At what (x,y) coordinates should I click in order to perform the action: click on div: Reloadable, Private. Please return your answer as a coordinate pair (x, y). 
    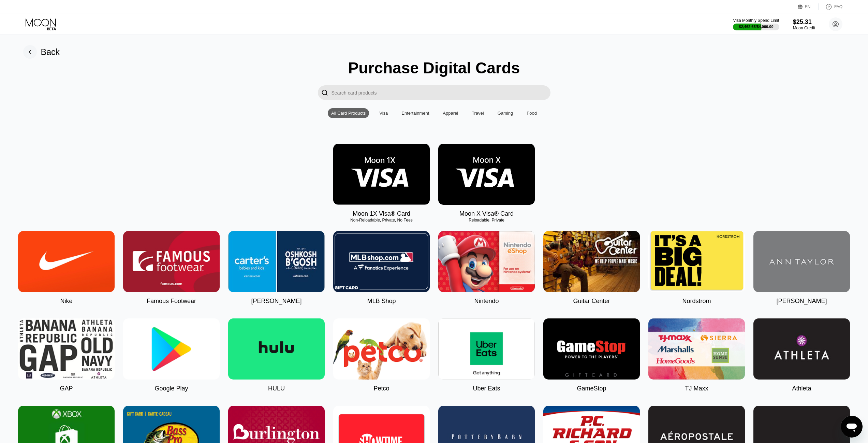
    Looking at the image, I should click on (487, 220).